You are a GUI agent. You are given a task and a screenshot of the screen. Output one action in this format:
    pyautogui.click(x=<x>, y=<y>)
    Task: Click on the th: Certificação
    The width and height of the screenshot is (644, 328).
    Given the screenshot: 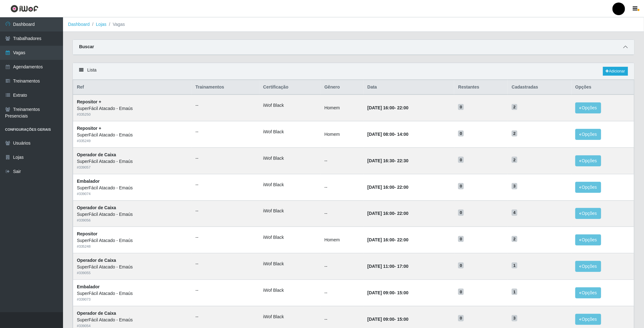 What is the action you would take?
    pyautogui.click(x=290, y=87)
    